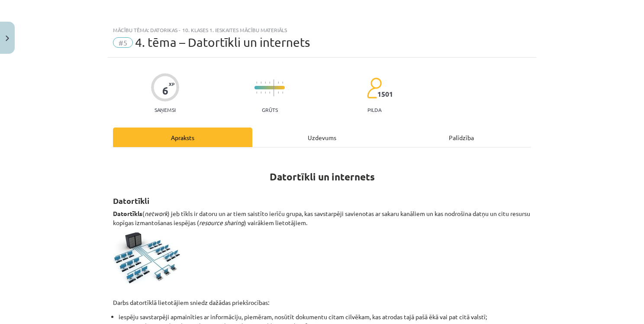 The width and height of the screenshot is (644, 324). What do you see at coordinates (165, 110) in the screenshot?
I see `p: Saņemsi` at bounding box center [165, 110].